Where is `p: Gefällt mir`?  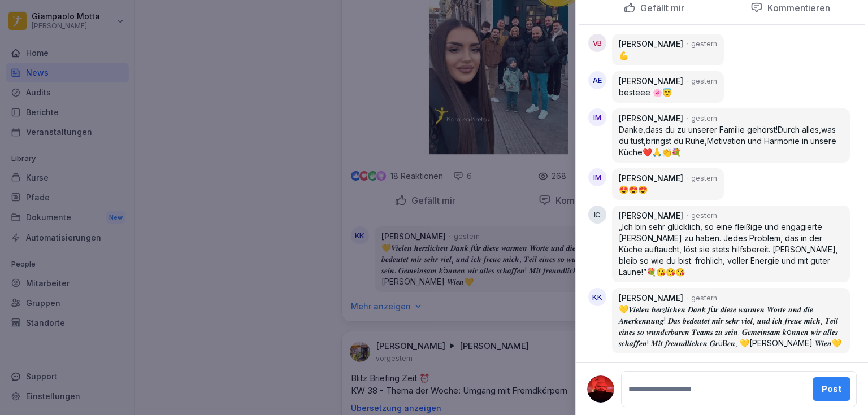
p: Gefällt mir is located at coordinates (660, 8).